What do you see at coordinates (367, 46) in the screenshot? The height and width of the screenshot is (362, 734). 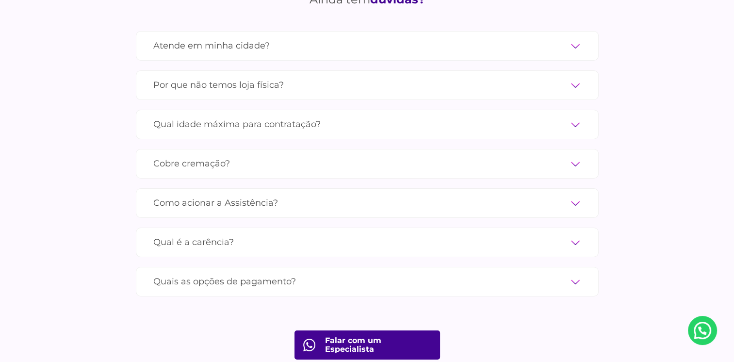 I see `label: Atende em minha cidade?` at bounding box center [367, 46].